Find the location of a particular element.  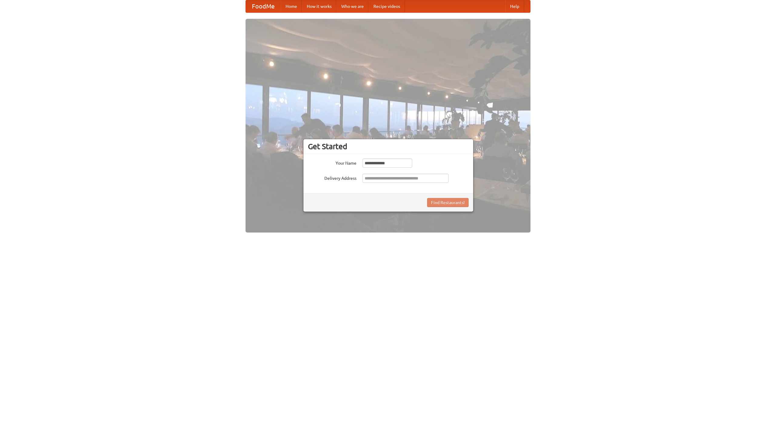

button: Find Restaurants! is located at coordinates (448, 203).